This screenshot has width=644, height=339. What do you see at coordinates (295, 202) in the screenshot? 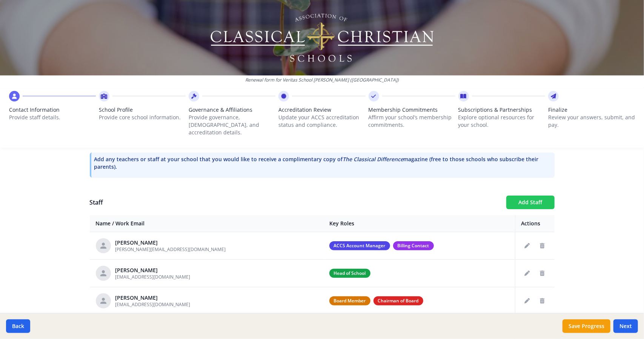
I see `h1: Staff` at bounding box center [295, 202].